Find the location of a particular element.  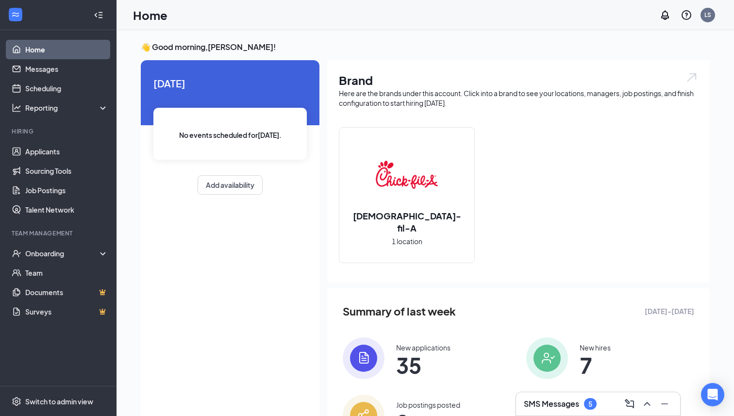

a: SurveysCrown is located at coordinates (67, 312).